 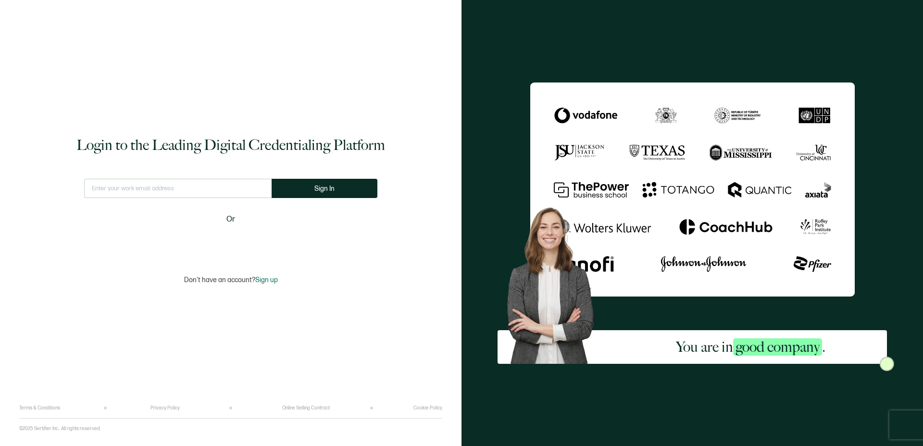 What do you see at coordinates (692, 189) in the screenshot?
I see `img: Sertifier Login - You are in <span class="strong-h">good company</span>.` at bounding box center [692, 189].